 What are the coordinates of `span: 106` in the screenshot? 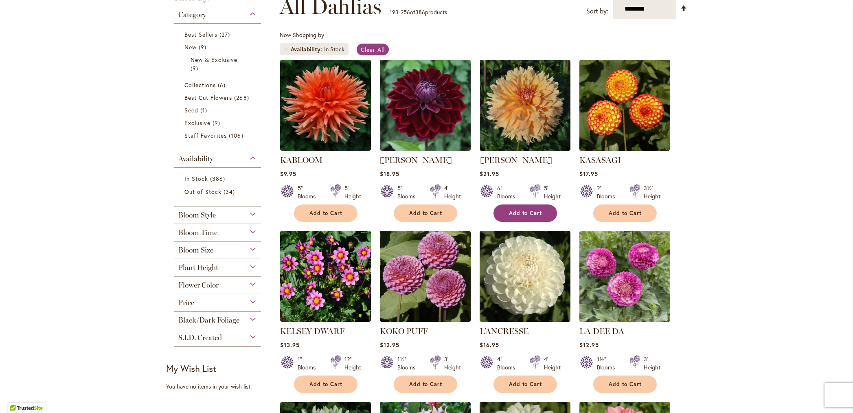 It's located at (237, 135).